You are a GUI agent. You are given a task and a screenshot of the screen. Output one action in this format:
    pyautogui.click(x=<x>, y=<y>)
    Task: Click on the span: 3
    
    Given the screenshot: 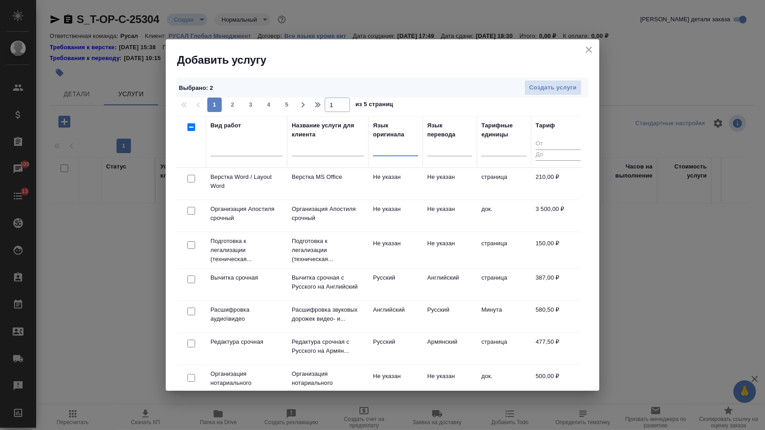 What is the action you would take?
    pyautogui.click(x=251, y=105)
    